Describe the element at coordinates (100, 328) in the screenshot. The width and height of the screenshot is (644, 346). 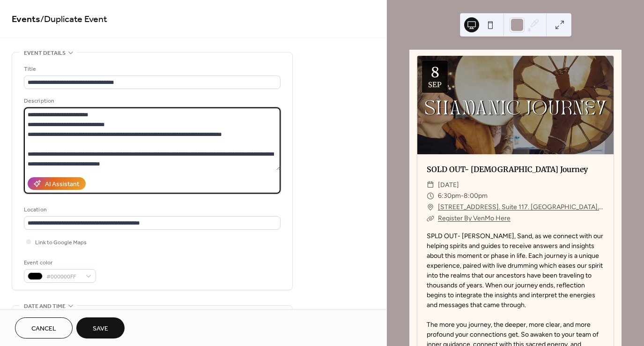
I see `button: Save` at that location.